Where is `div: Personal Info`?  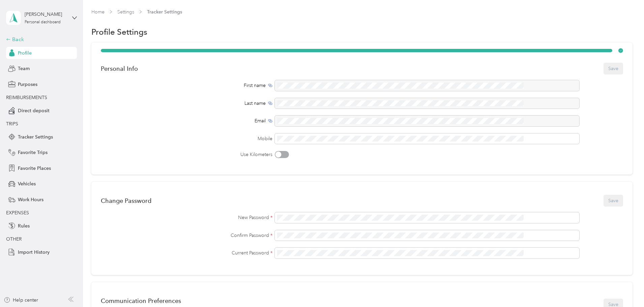
div: Personal Info is located at coordinates (119, 68).